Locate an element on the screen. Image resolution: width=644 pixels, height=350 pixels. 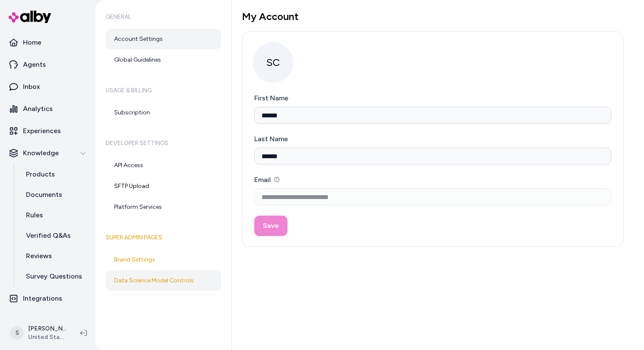
a: Subscription is located at coordinates (163, 113).